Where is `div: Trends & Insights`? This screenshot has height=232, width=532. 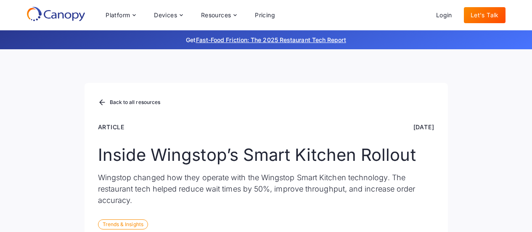
div: Trends & Insights is located at coordinates (123, 224).